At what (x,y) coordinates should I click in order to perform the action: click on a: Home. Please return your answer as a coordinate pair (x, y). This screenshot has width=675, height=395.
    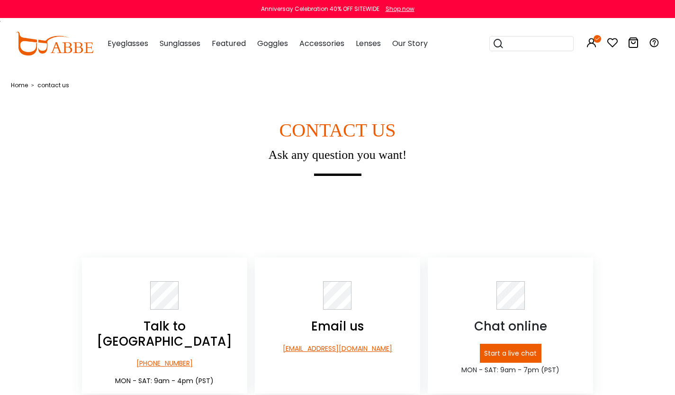
    Looking at the image, I should click on (19, 85).